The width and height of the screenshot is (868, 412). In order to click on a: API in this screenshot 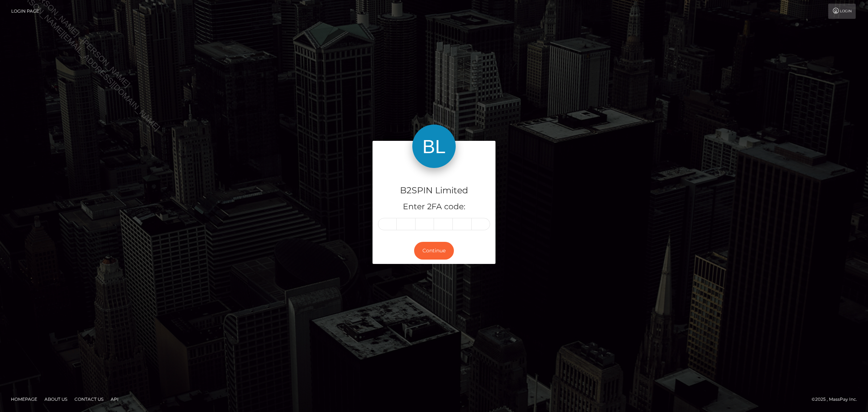, I will do `click(115, 399)`.